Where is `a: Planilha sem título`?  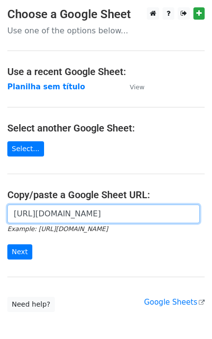 a: Planilha sem título is located at coordinates (46, 87).